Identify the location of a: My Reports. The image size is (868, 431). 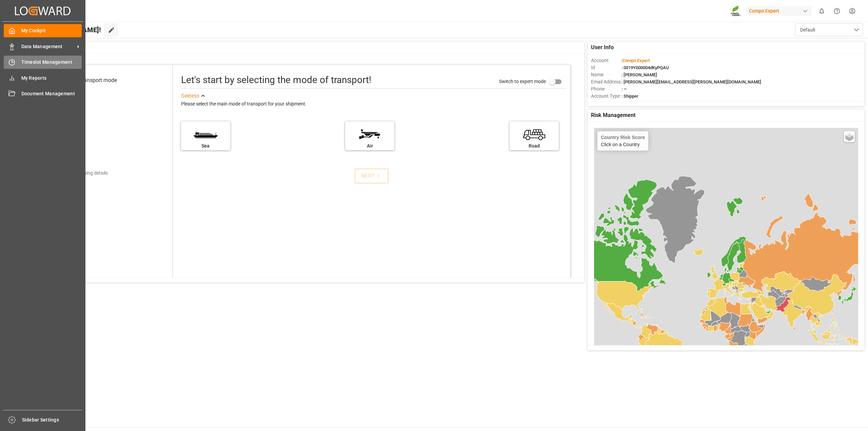
(43, 78).